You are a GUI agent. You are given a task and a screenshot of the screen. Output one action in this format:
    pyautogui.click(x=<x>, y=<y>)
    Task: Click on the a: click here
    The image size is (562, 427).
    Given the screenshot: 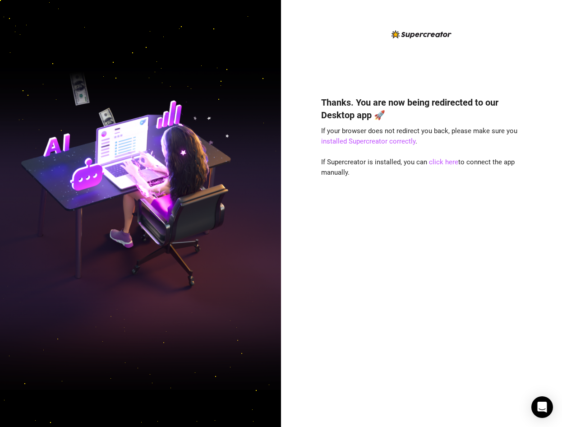 What is the action you would take?
    pyautogui.click(x=443, y=162)
    